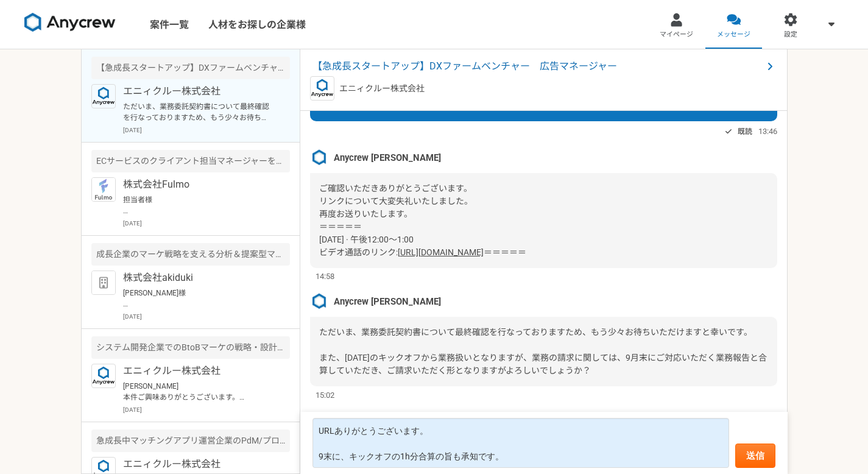  I want to click on span: マイページ, so click(676, 35).